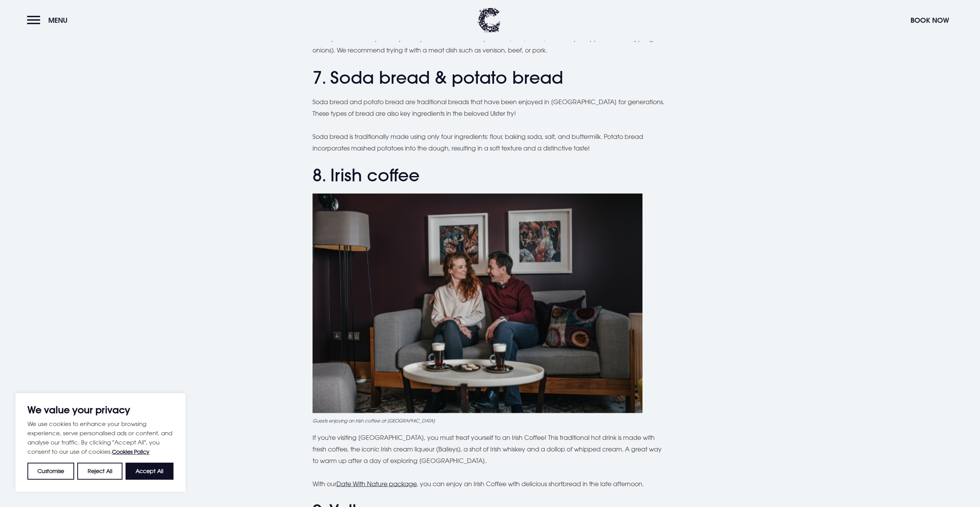  What do you see at coordinates (49, 20) in the screenshot?
I see `button: Menu` at bounding box center [49, 20].